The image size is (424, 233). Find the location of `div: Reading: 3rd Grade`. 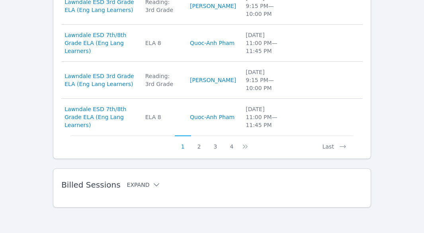

div: Reading: 3rd Grade is located at coordinates (163, 80).